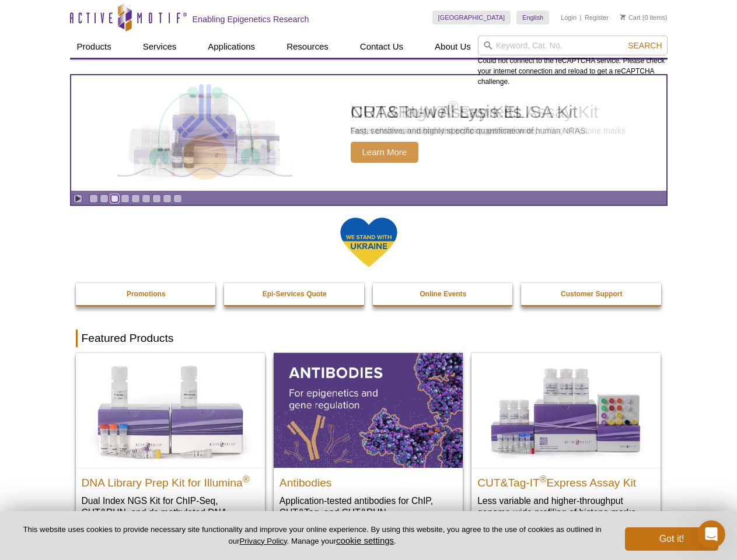  Describe the element at coordinates (566, 410) in the screenshot. I see `img: CUT&Tag-IT® Express Assay Kit` at that location.